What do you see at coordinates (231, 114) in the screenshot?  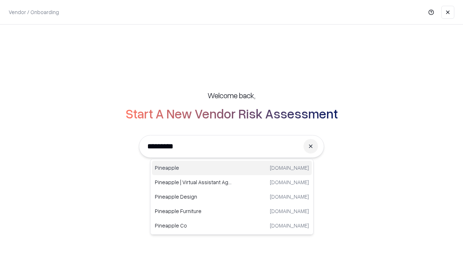 I see `h2: Start A New Vendor Risk Assessment` at bounding box center [231, 114].